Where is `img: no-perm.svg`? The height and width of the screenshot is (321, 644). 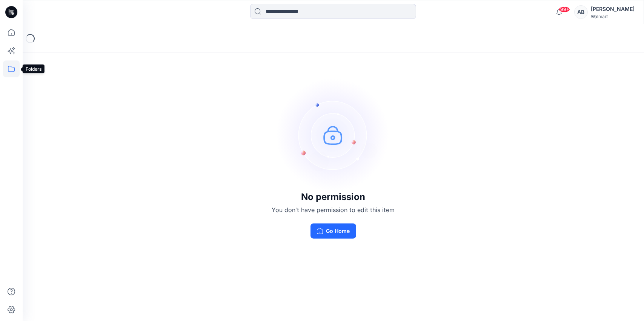
img: no-perm.svg is located at coordinates (333, 135).